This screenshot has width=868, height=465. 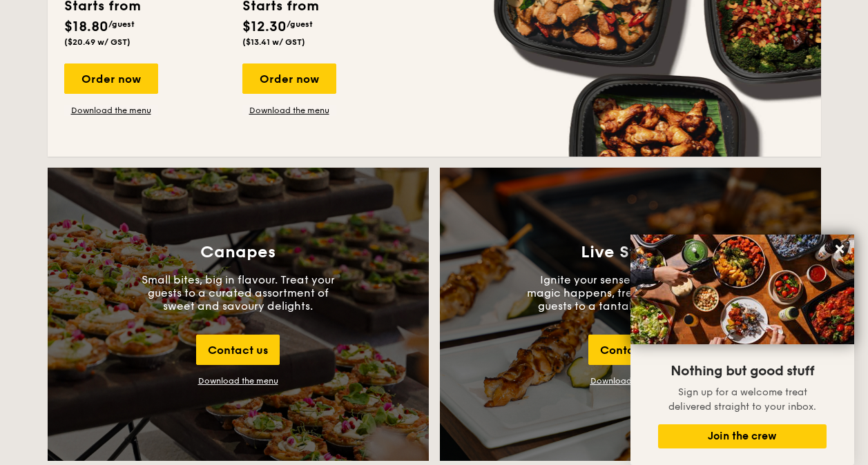 What do you see at coordinates (840, 249) in the screenshot?
I see `button: Close` at bounding box center [840, 249].